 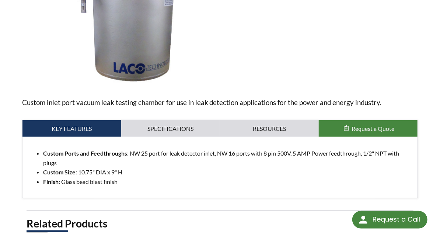 What do you see at coordinates (171, 129) in the screenshot?
I see `a: Specifications` at bounding box center [171, 129].